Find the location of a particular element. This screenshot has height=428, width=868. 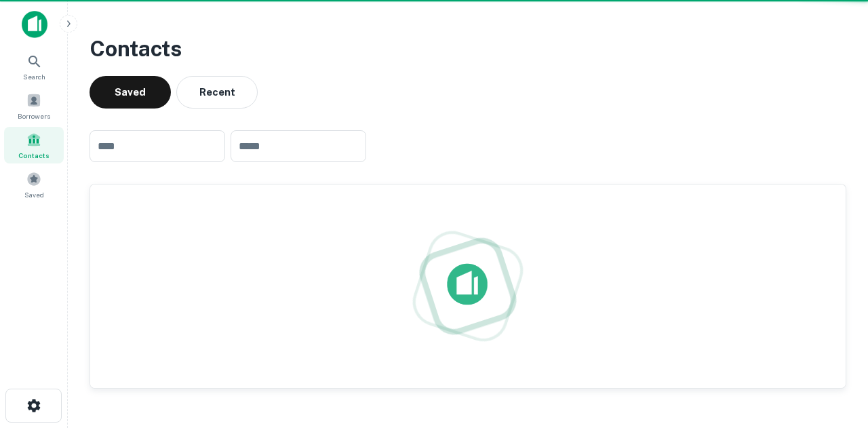

div: Contacts is located at coordinates (34, 145).